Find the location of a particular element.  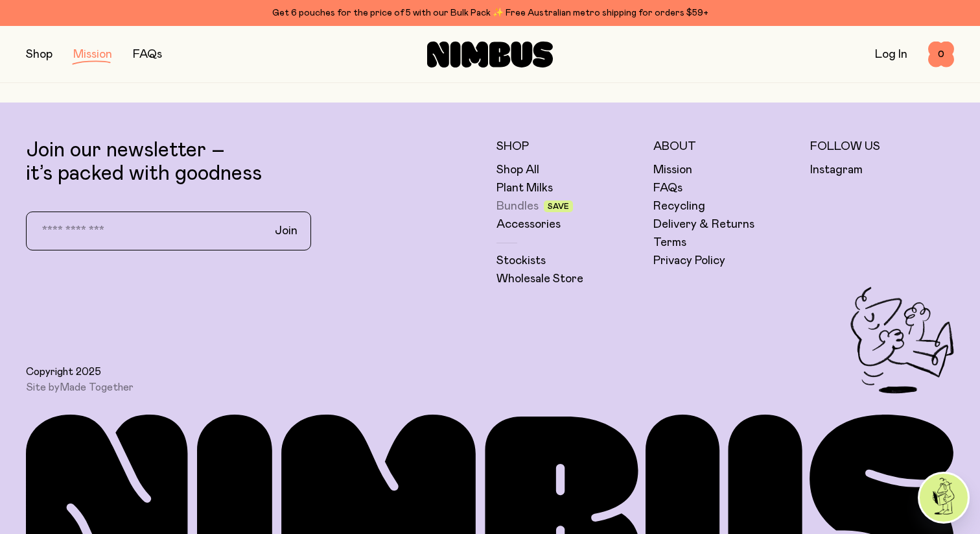

h5: Follow Us is located at coordinates (883, 147).